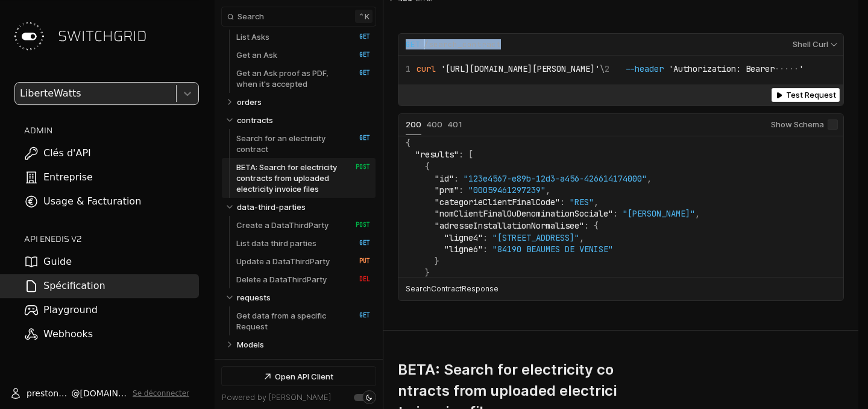  What do you see at coordinates (303, 225) in the screenshot?
I see `a: Create a DataThirdParty POST` at bounding box center [303, 225].